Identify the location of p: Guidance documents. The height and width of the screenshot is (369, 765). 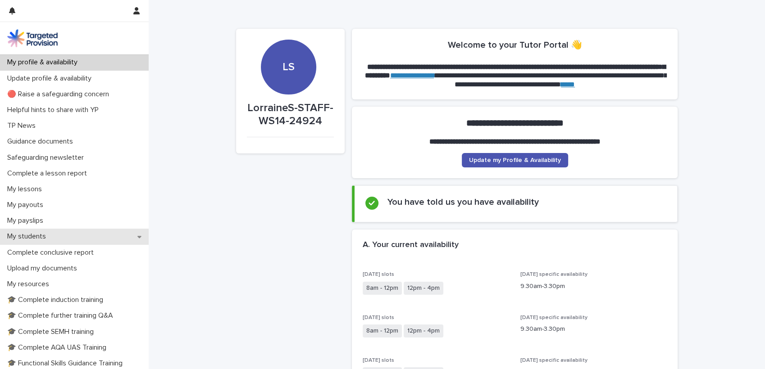
(42, 141).